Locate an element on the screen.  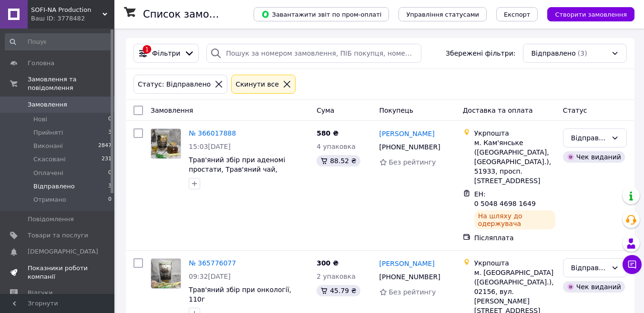
button: Створити замовлення is located at coordinates (591, 14).